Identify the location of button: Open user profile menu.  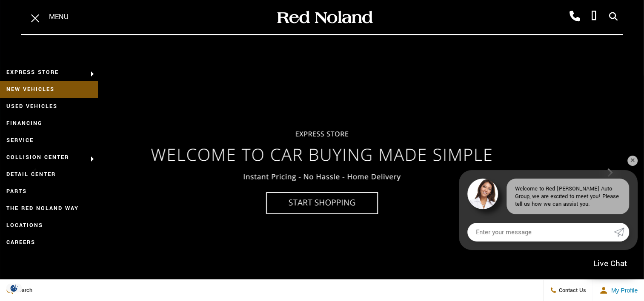
(618, 290).